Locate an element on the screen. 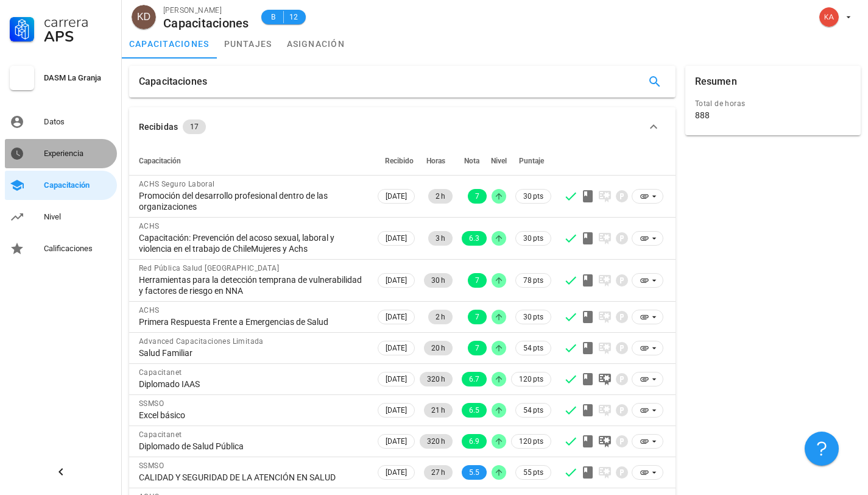  div: Datos is located at coordinates (78, 122).